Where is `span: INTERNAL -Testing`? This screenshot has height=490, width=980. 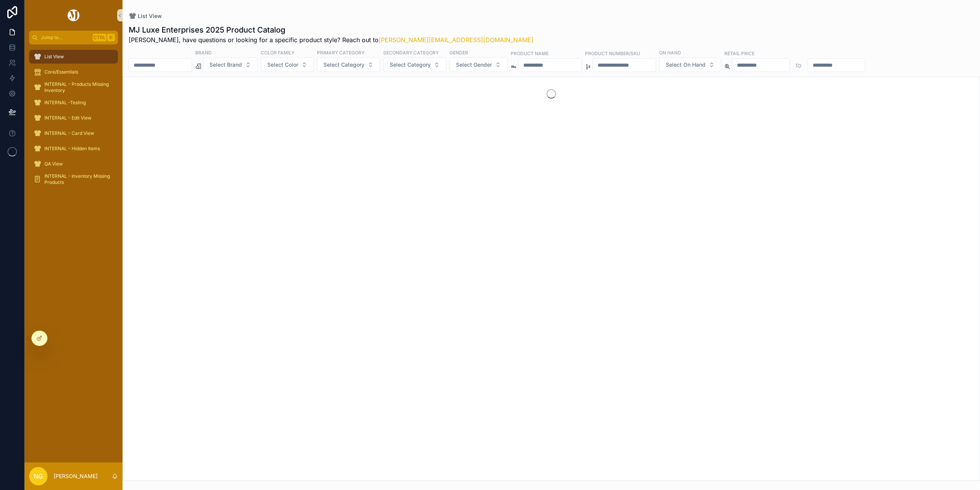 span: INTERNAL -Testing is located at coordinates (65, 102).